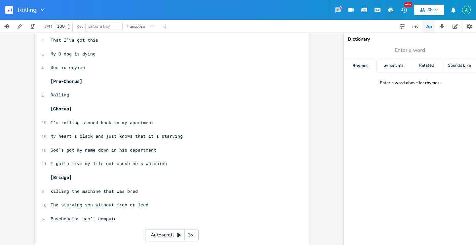 The image size is (476, 245). I want to click on img: Alex, so click(466, 10).